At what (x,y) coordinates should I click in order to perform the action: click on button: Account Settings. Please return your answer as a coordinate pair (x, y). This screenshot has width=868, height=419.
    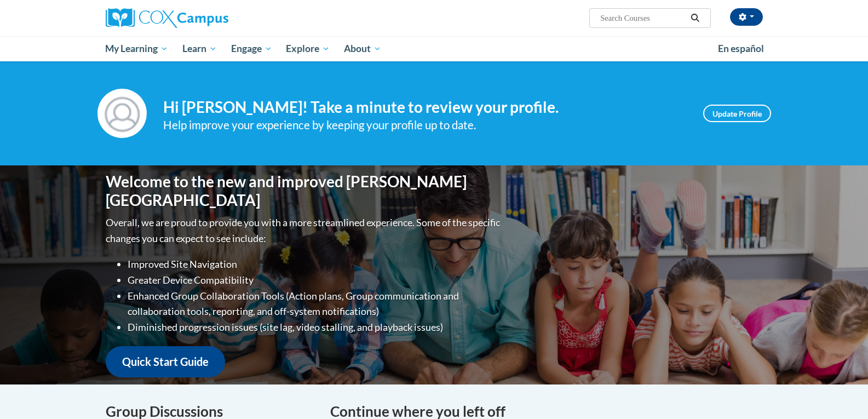
    Looking at the image, I should click on (747, 17).